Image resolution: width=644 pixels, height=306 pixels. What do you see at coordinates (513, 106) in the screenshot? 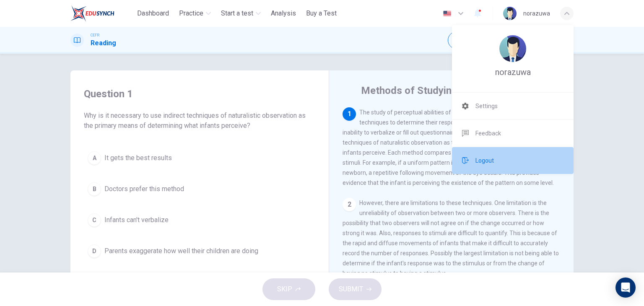
I see `a: Settings` at bounding box center [513, 106].